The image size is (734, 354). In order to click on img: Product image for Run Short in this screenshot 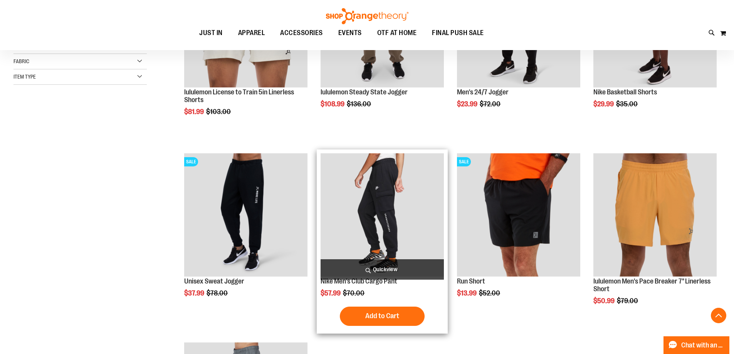, I will do `click(519, 215)`.